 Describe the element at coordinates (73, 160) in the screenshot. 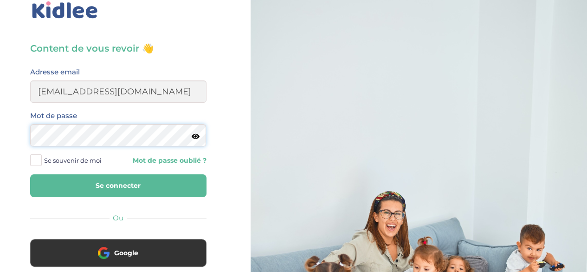

I see `span: Se souvenir de moi` at that location.